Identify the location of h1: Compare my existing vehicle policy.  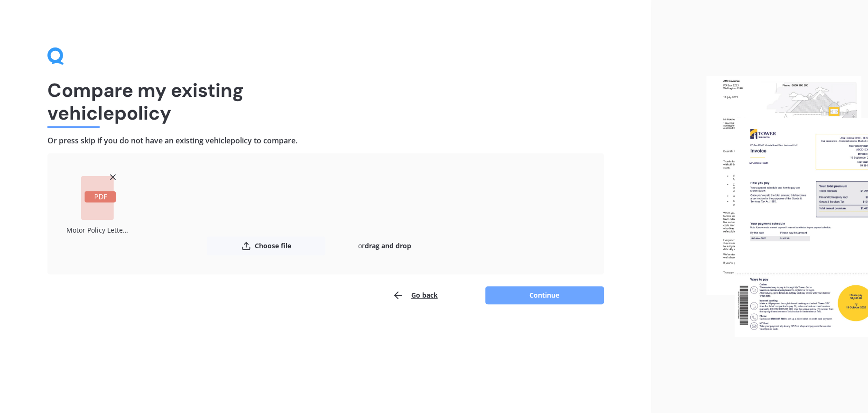
(325, 101).